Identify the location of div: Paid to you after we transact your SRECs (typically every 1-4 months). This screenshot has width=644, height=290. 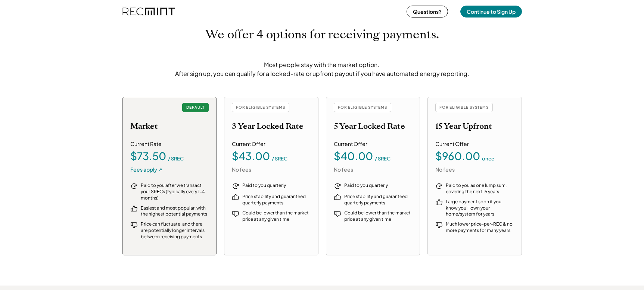
(175, 192).